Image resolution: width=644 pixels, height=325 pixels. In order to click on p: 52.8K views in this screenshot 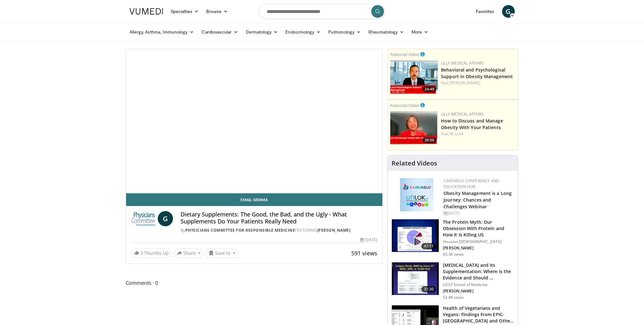, I will do `click(453, 297)`.